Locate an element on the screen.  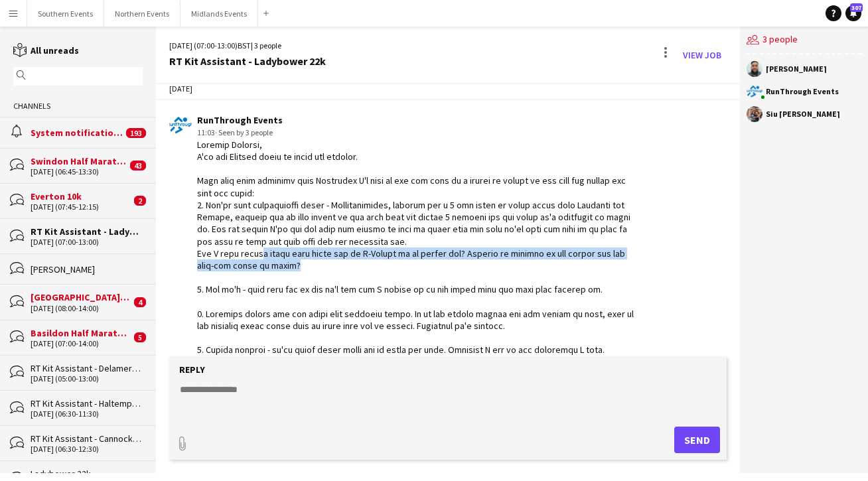
span: 5 is located at coordinates (140, 337).